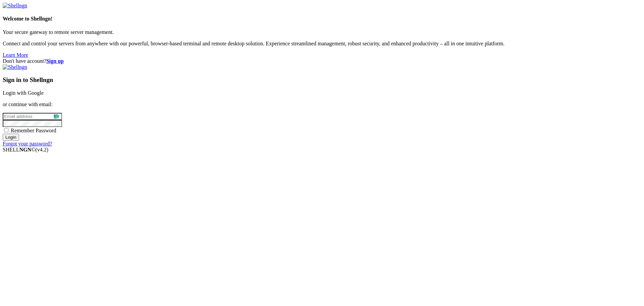 The height and width of the screenshot is (306, 644). Describe the element at coordinates (26, 149) in the screenshot. I see `span: SHELL ©` at that location.